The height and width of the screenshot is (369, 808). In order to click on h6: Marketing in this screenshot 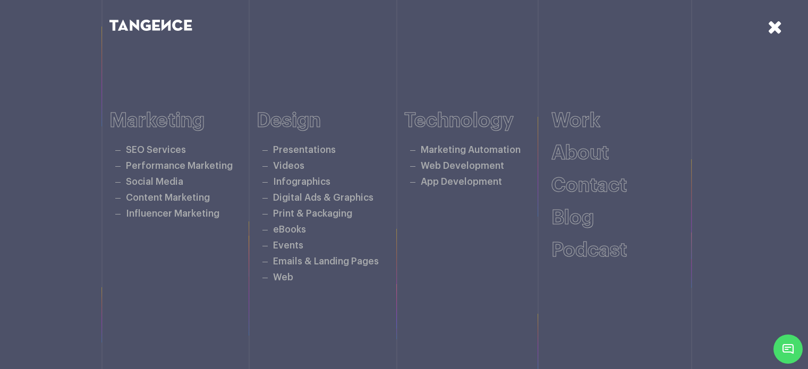, I will do `click(183, 121)`.